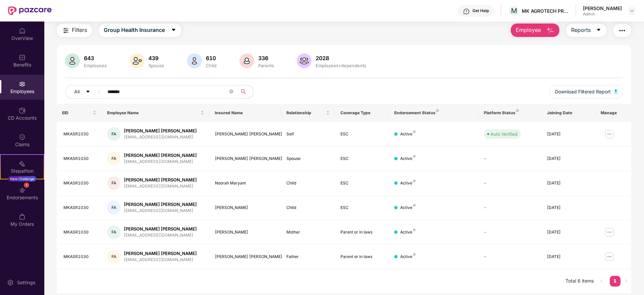 The image size is (644, 295). Describe the element at coordinates (510, 113) in the screenshot. I see `div: Platform Status` at that location.